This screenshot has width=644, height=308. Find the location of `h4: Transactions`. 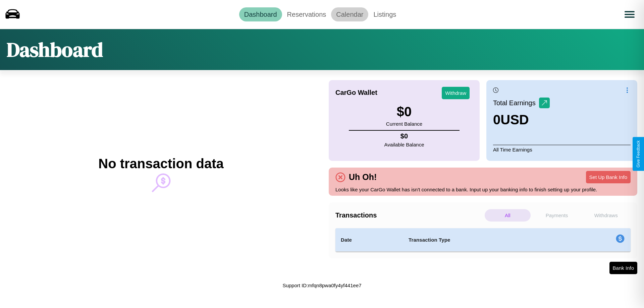

h4: Transactions is located at coordinates (409, 215).